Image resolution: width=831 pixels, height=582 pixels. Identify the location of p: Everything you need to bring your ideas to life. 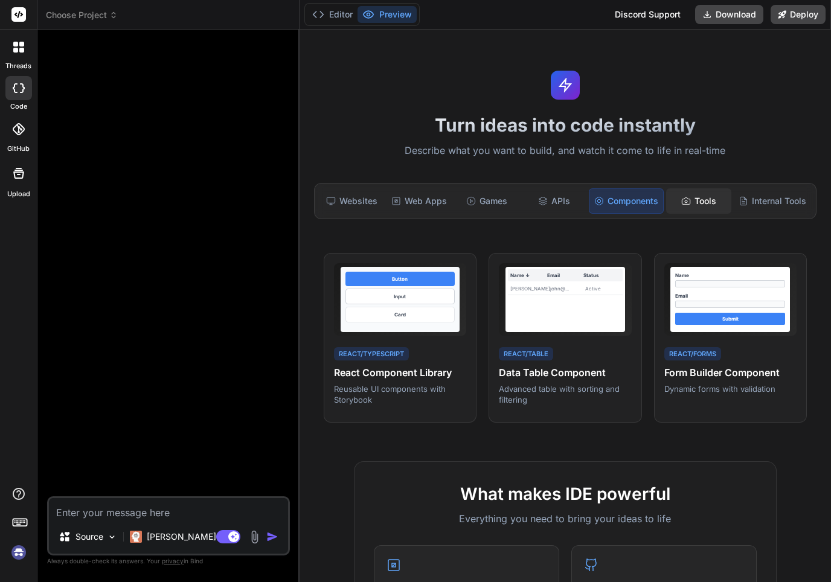
(565, 519).